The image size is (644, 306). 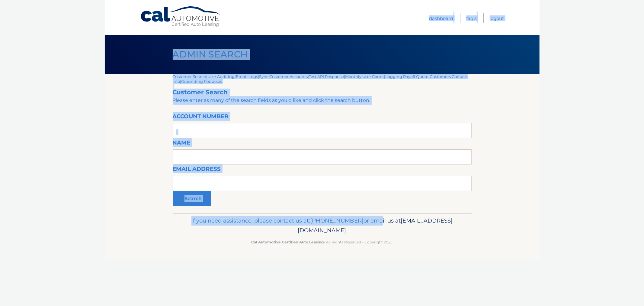 I want to click on a: Cal Automotive, so click(x=181, y=16).